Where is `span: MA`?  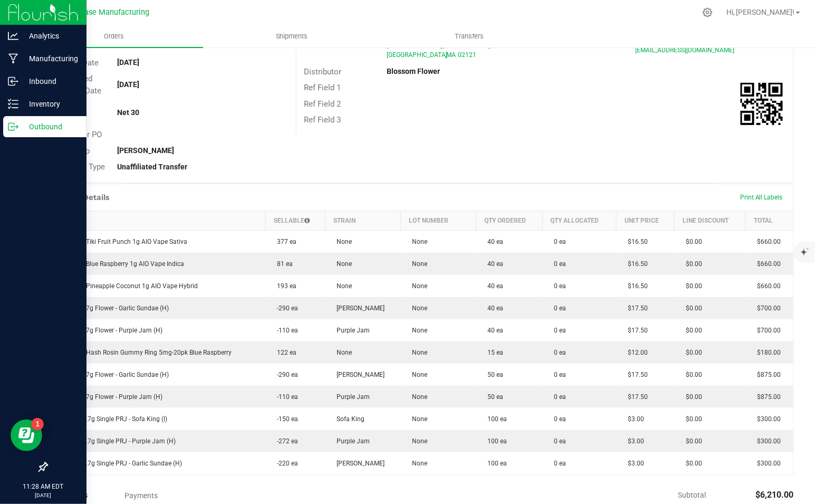 span: MA is located at coordinates (452, 55).